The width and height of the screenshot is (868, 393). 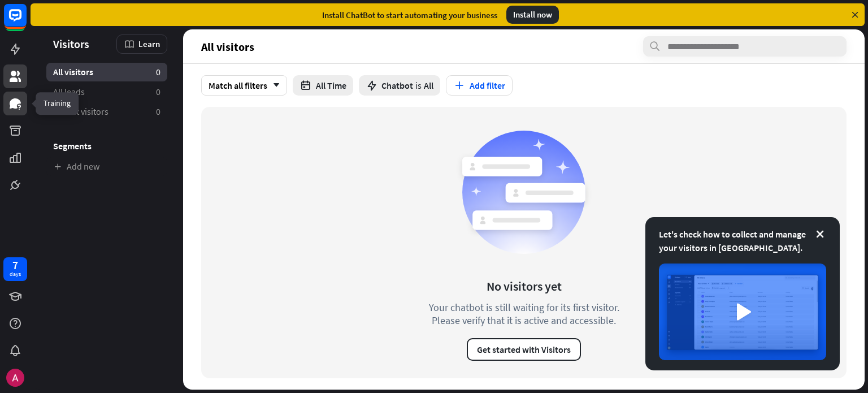 I want to click on div: days, so click(x=16, y=274).